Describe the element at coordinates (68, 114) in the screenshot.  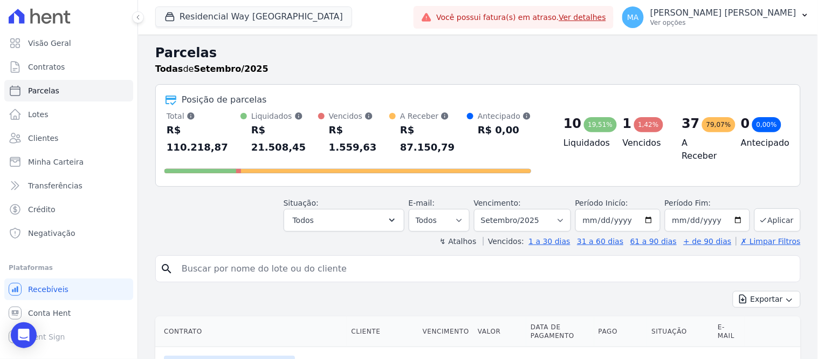
I see `a: Lotes` at that location.